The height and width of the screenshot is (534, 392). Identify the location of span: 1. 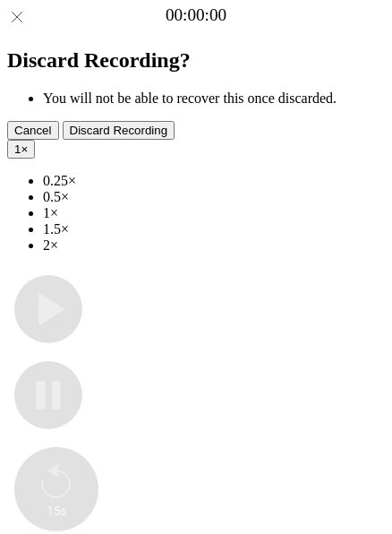
(17, 149).